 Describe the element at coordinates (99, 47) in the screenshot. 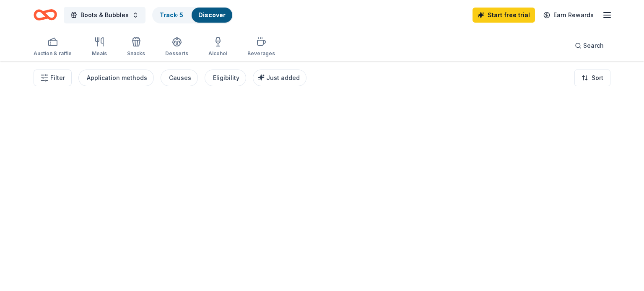

I see `button: Meals` at that location.